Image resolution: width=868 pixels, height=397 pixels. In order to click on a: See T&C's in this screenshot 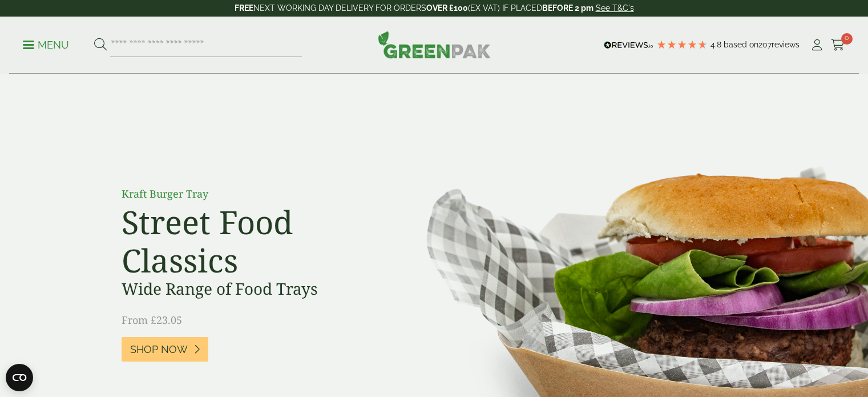, I will do `click(614, 8)`.